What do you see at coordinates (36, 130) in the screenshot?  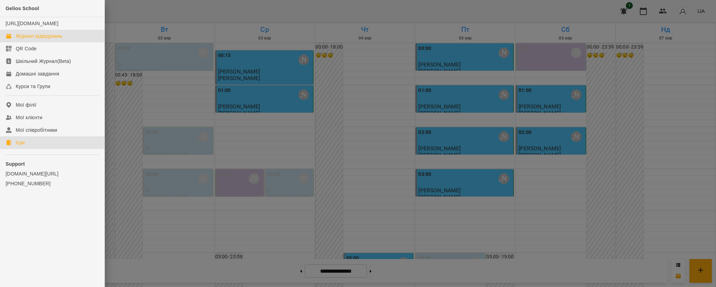 I see `div: Мої співробітники` at bounding box center [36, 130].